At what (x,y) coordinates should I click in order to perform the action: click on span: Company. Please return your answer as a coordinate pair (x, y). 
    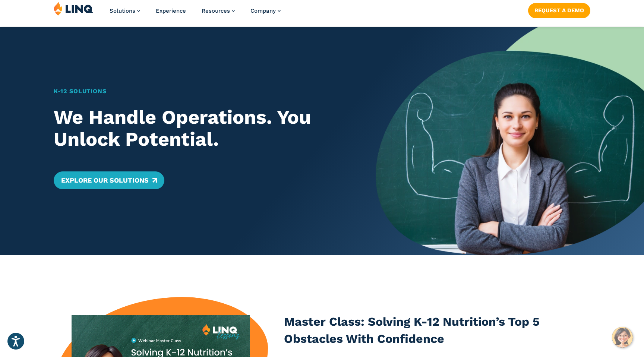
    Looking at the image, I should click on (263, 11).